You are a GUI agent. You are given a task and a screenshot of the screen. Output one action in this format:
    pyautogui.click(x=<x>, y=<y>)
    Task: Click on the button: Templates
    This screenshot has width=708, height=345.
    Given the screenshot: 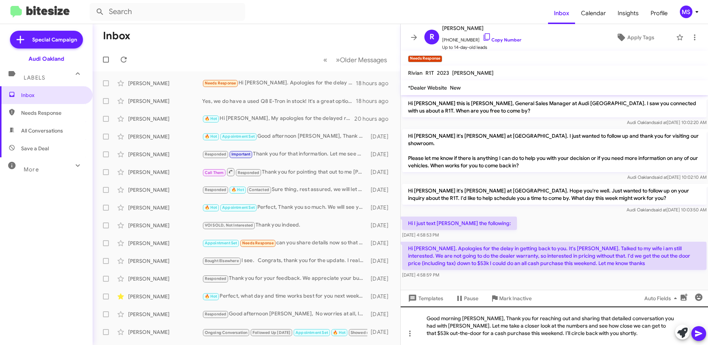 What is the action you would take?
    pyautogui.click(x=425, y=298)
    